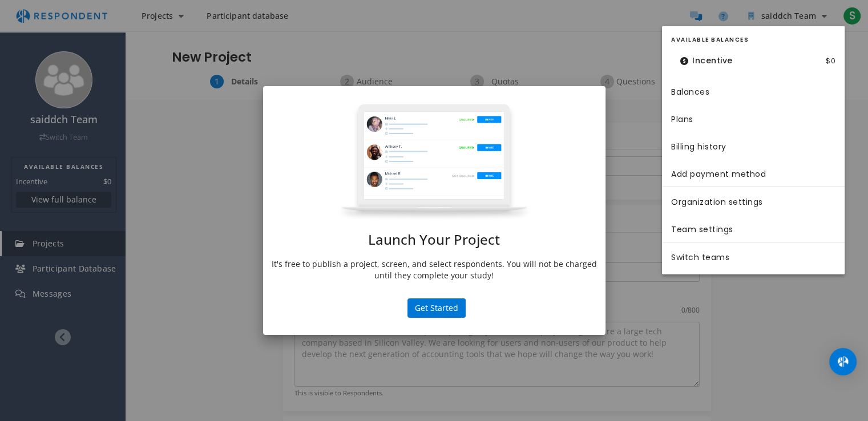 The image size is (868, 421). What do you see at coordinates (435, 162) in the screenshot?
I see `img: project-modal.png` at bounding box center [435, 162].